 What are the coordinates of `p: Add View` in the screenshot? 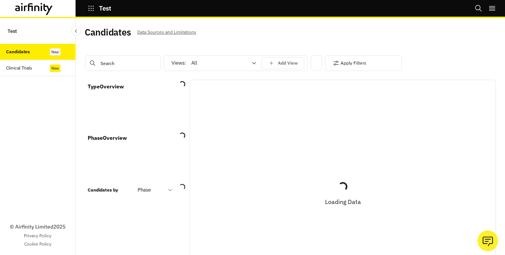 It's located at (288, 63).